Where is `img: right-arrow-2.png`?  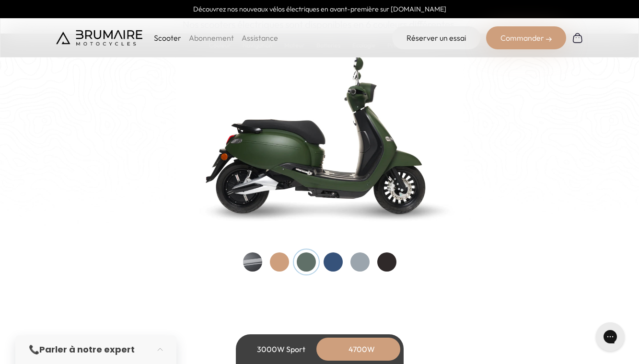 img: right-arrow-2.png is located at coordinates (549, 39).